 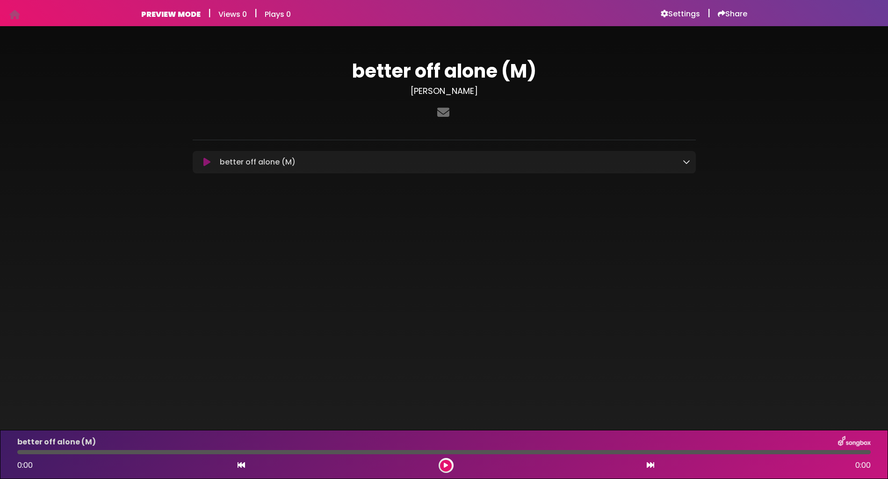 I want to click on h6: Share, so click(x=732, y=14).